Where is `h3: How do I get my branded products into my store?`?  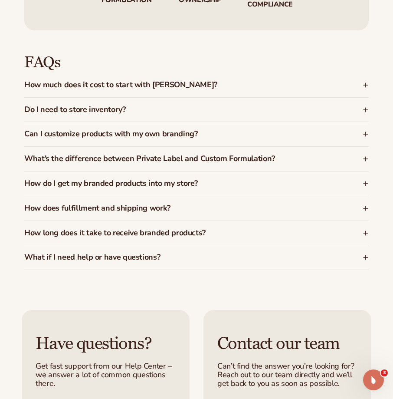 h3: How do I get my branded products into my store? is located at coordinates (178, 184).